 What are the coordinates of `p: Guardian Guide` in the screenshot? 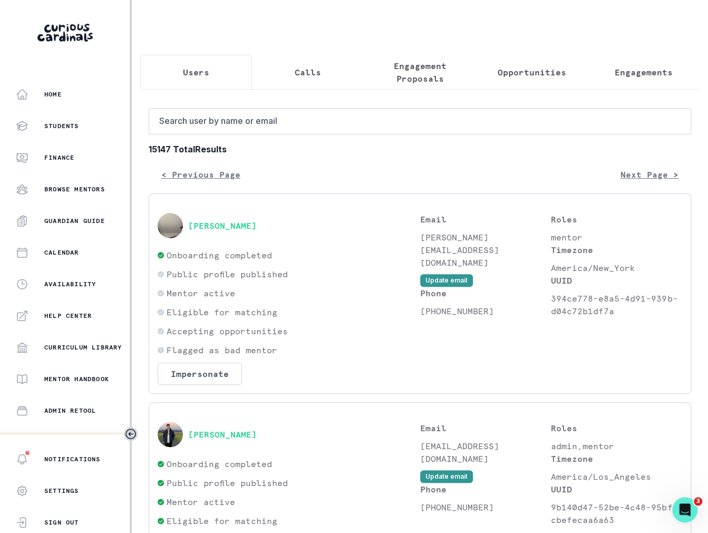 It's located at (74, 221).